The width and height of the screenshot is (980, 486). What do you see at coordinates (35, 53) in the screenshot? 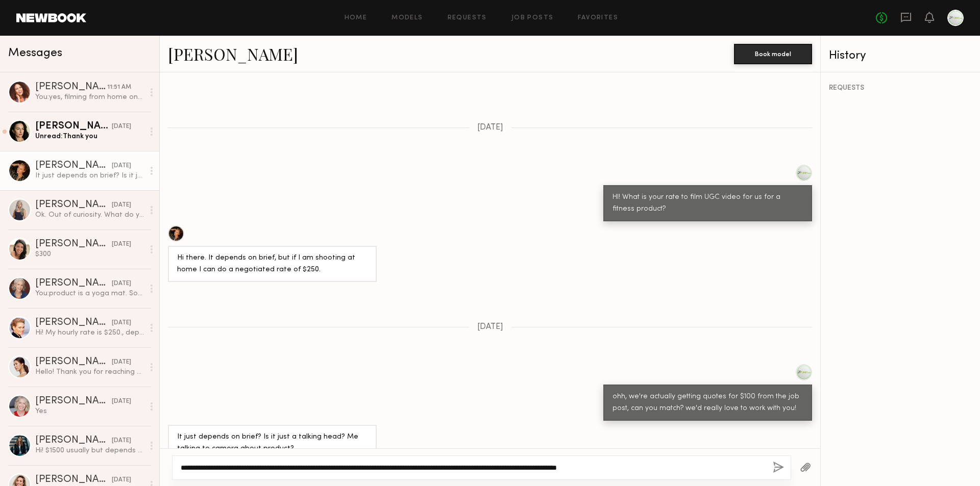
I see `span: Messages` at bounding box center [35, 53].